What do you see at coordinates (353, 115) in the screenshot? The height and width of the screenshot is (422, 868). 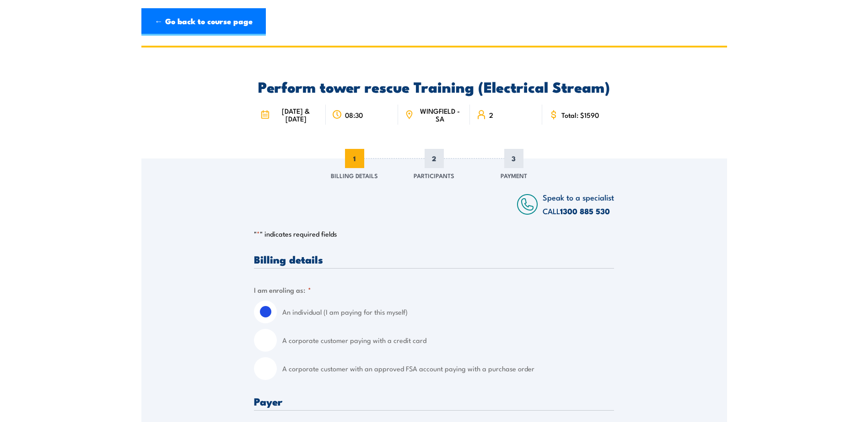 I see `span: 08:30` at bounding box center [353, 115].